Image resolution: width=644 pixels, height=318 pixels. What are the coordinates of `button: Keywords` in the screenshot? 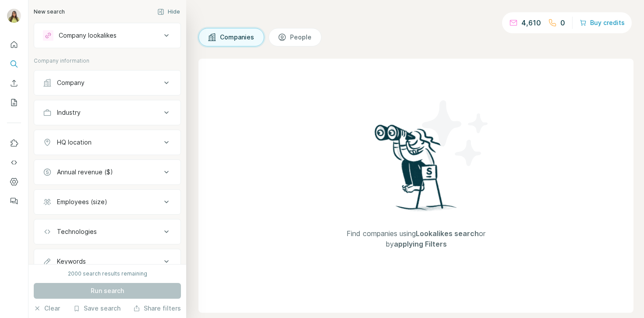 It's located at (107, 262).